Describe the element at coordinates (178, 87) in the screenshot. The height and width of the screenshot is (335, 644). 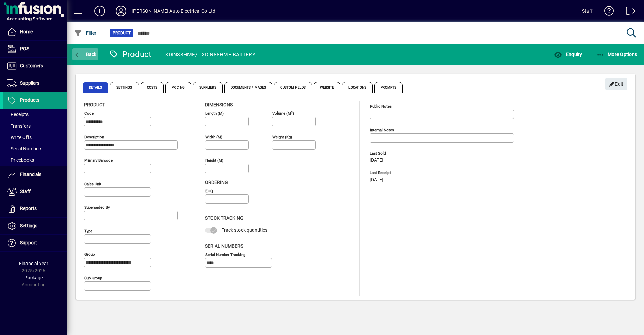
I see `span: Pricing` at that location.